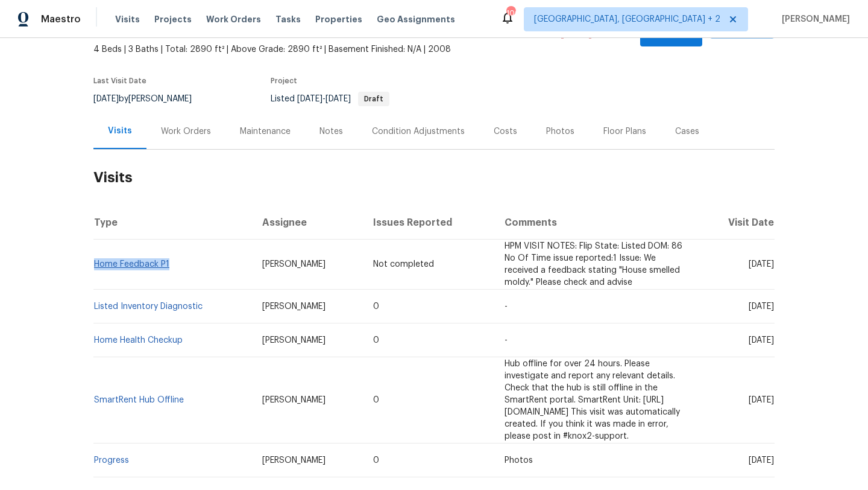 The height and width of the screenshot is (490, 868). Describe the element at coordinates (185, 131) in the screenshot. I see `div: Work Orders` at that location.